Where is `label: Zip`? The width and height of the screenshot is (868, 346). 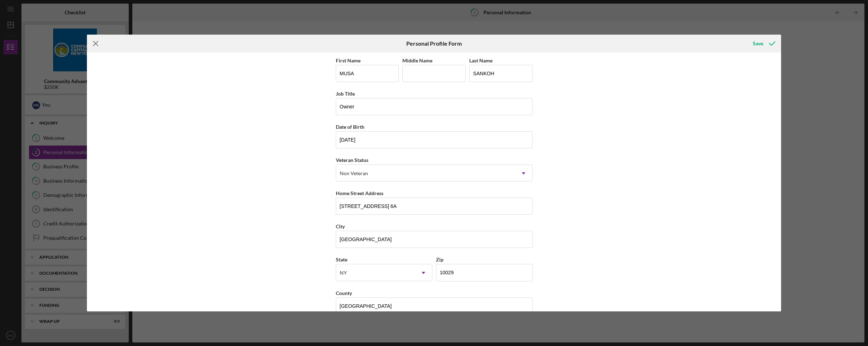 label: Zip is located at coordinates (439, 260).